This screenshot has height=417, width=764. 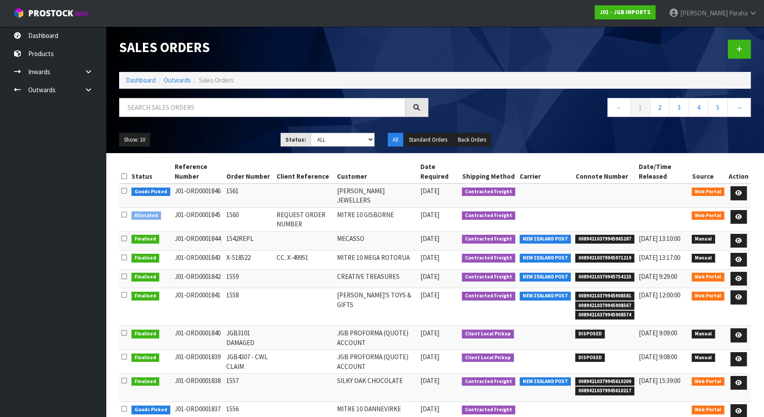 I want to click on img: cube-alt.png, so click(x=19, y=13).